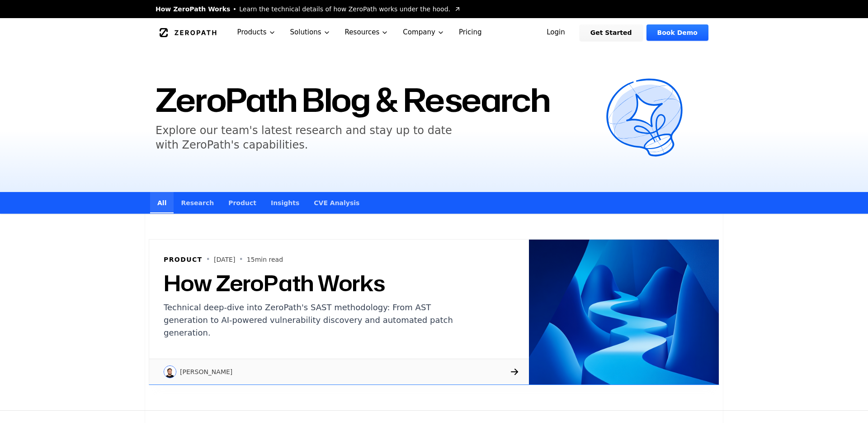 The height and width of the screenshot is (423, 868). What do you see at coordinates (423, 32) in the screenshot?
I see `button: Company` at bounding box center [423, 32].